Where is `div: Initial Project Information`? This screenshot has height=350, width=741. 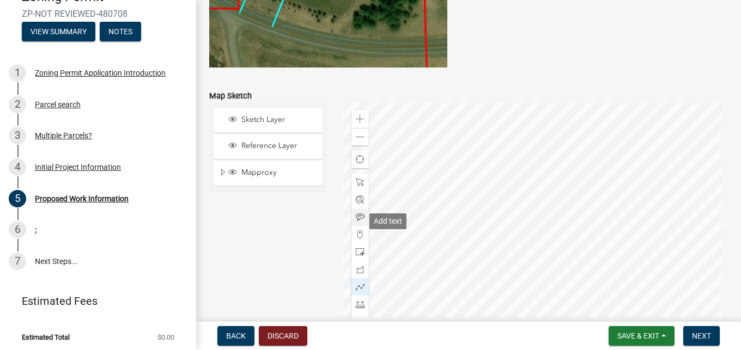 div: Initial Project Information is located at coordinates (78, 167).